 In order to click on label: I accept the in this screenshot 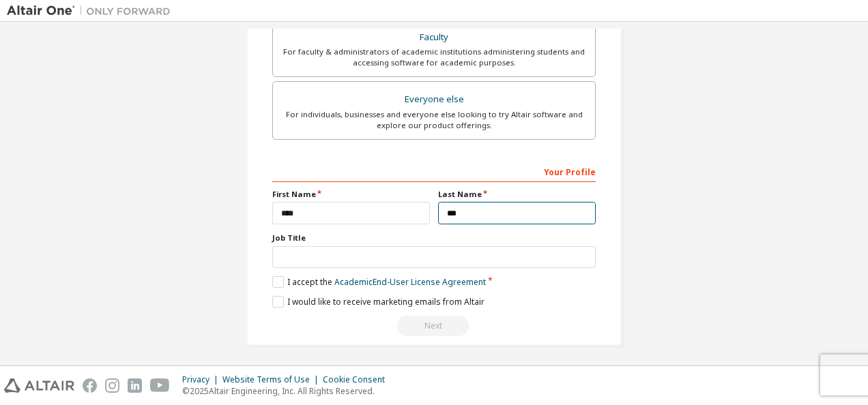, I will do `click(379, 282)`.